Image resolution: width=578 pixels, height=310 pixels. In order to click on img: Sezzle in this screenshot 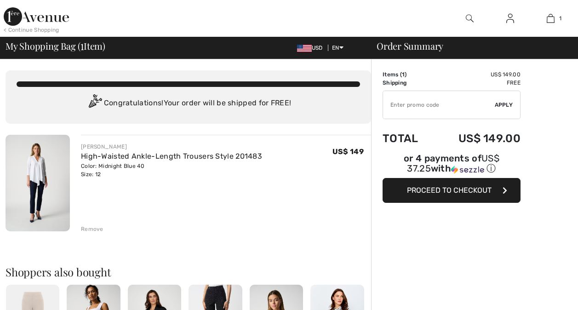, I will do `click(467, 170)`.